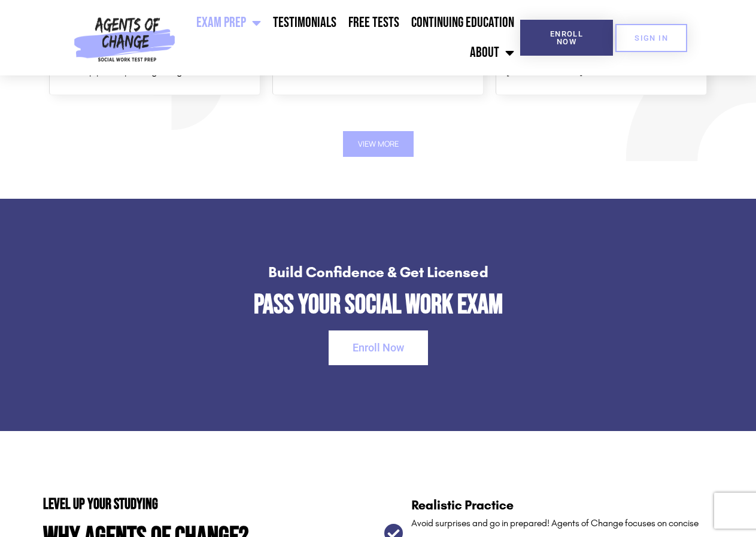 Image resolution: width=756 pixels, height=537 pixels. Describe the element at coordinates (462, 23) in the screenshot. I see `a: Continuing Education` at that location.